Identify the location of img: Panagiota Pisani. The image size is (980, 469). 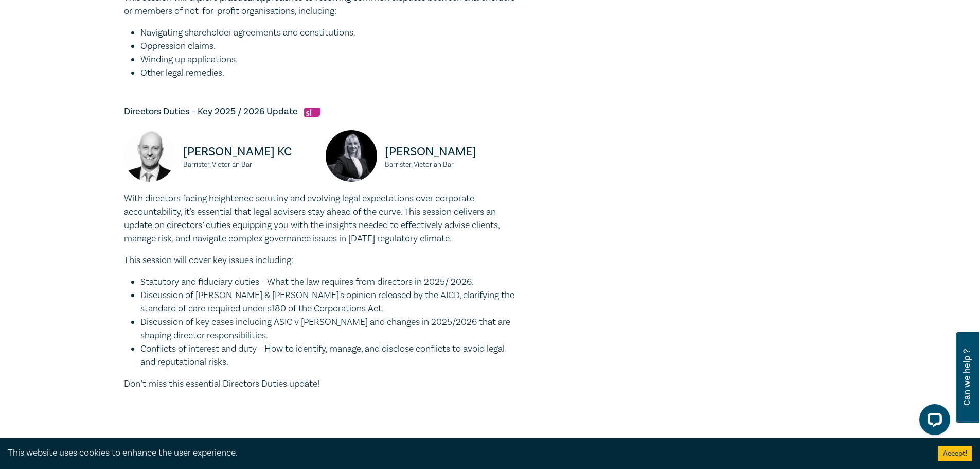
(352, 156).